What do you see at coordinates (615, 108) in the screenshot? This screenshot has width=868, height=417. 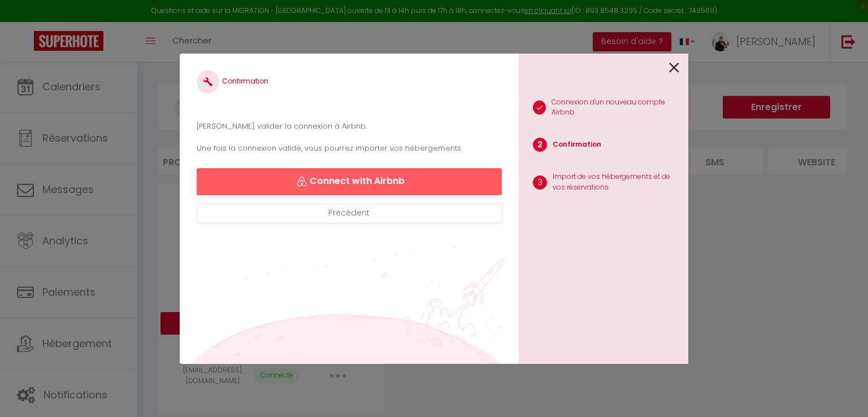 I see `p: Connexion d'un nouveau compte Airbnb` at bounding box center [615, 108].